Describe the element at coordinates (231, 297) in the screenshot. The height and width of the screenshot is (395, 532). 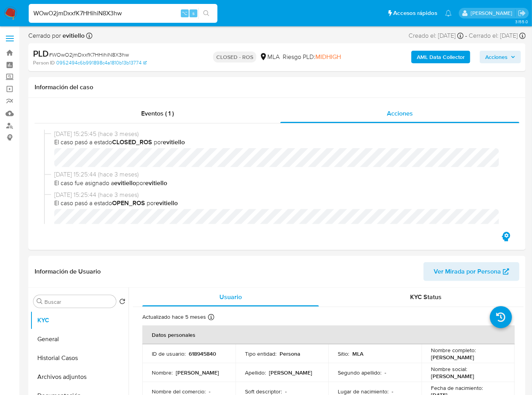
I see `span: Usuario` at that location.